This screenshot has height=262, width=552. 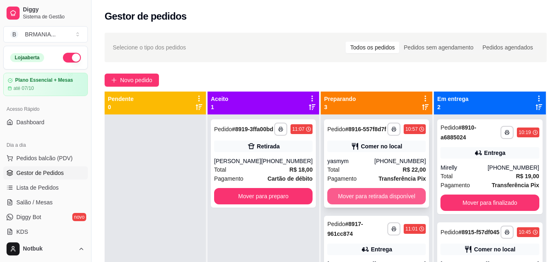 I want to click on div: Acesso Rápido, so click(x=45, y=109).